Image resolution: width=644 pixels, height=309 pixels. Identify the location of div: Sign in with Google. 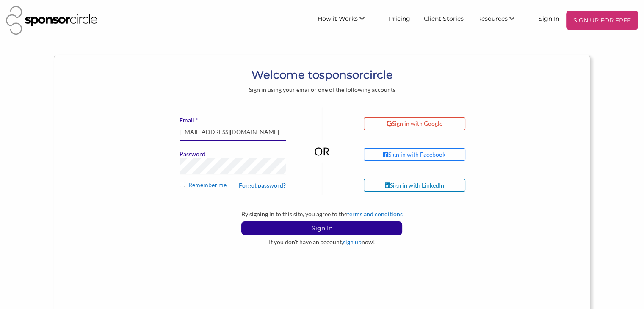
(415, 124).